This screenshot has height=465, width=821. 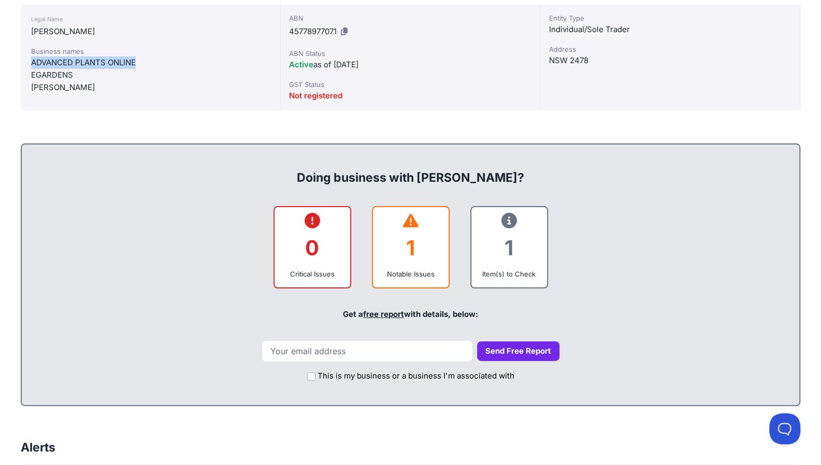 I want to click on div: NSW 2478, so click(x=670, y=61).